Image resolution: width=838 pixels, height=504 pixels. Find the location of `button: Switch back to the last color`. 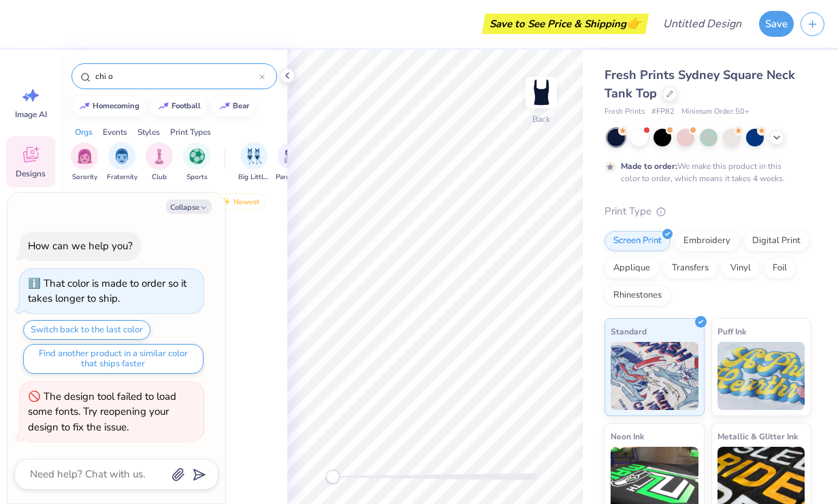

button: Switch back to the last color is located at coordinates (87, 329).